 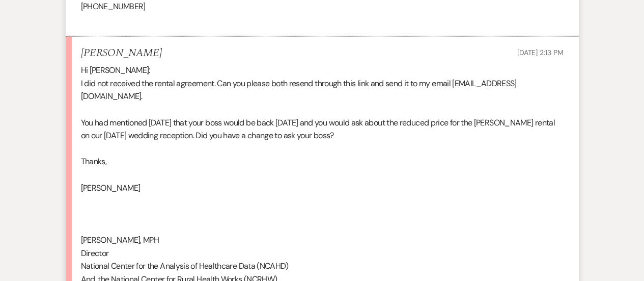 What do you see at coordinates (322, 90) in the screenshot?
I see `p: I did not received the rental agreement. Can you please both resend through this link and send it...` at bounding box center [322, 90].